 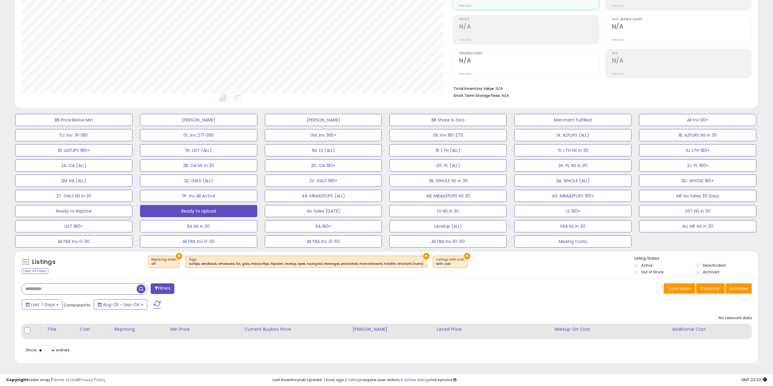 What do you see at coordinates (698, 181) in the screenshot?
I see `button: 3D. WHOLE 180+` at bounding box center [698, 181].